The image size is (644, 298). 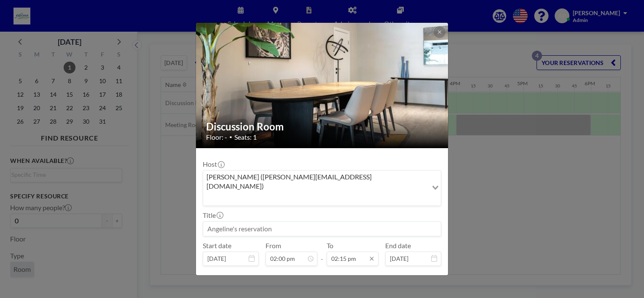 I want to click on div: Search for option, so click(x=322, y=188).